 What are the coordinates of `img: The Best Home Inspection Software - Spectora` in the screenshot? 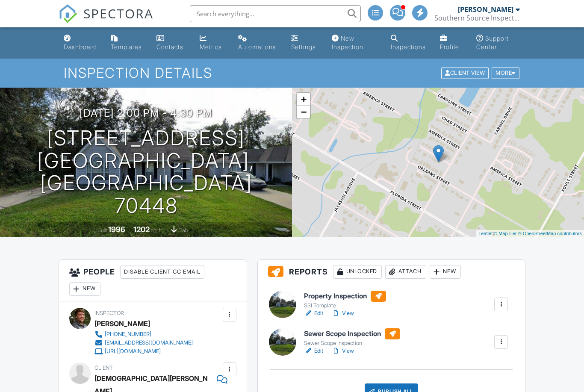 It's located at (68, 14).